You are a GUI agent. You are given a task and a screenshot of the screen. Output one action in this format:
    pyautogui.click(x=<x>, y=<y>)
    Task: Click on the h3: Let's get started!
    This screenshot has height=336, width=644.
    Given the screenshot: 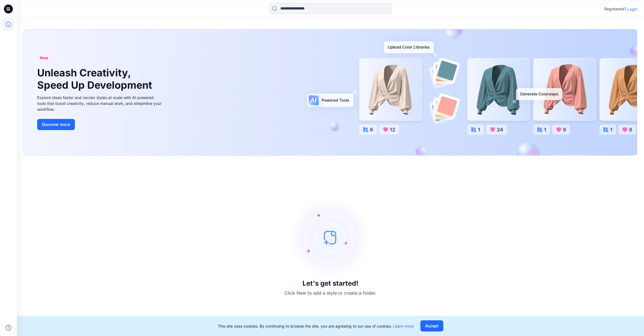 What is the action you would take?
    pyautogui.click(x=330, y=283)
    